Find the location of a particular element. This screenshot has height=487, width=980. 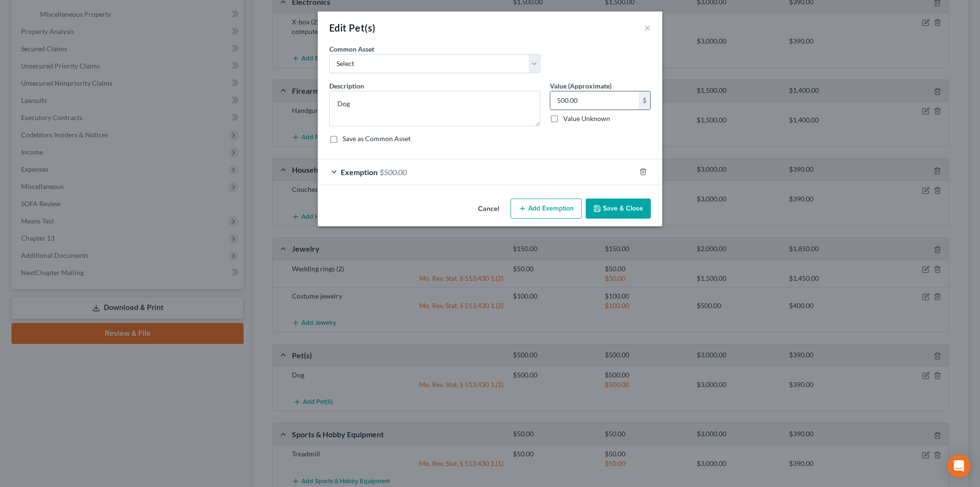

label: Value Unknown is located at coordinates (586, 119).